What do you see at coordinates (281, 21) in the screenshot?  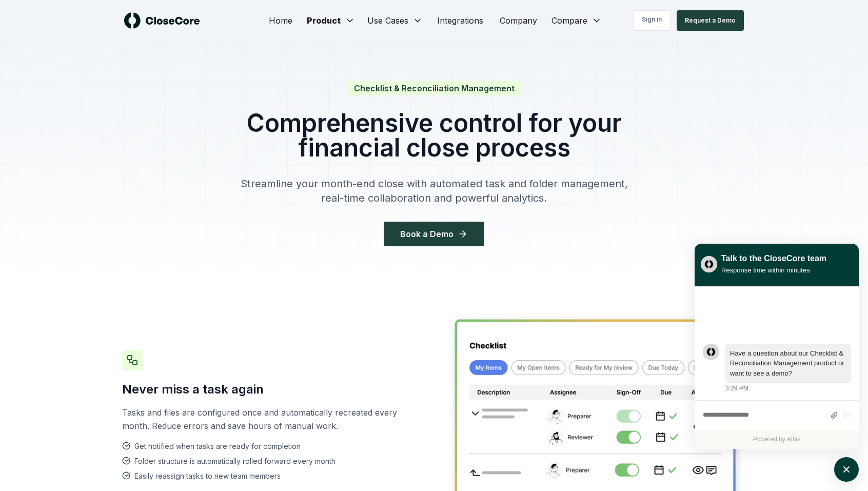 I see `a: Home` at bounding box center [281, 21].